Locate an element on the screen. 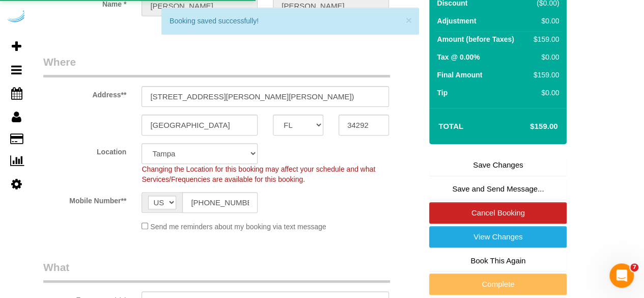  label: Adjustment is located at coordinates (456, 21).